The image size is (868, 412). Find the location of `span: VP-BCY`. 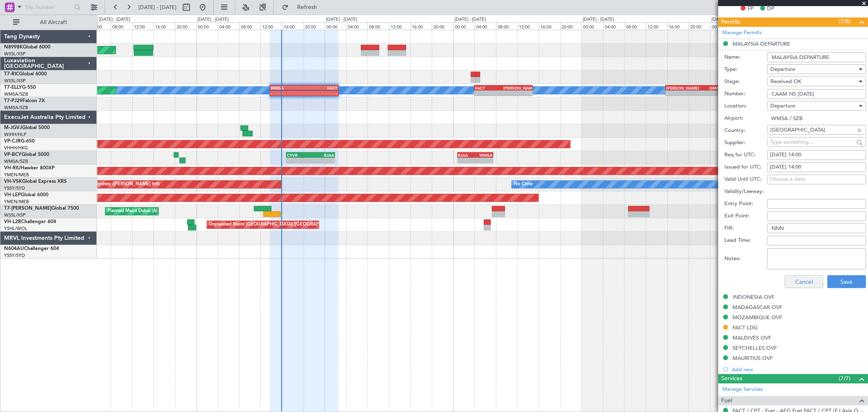

span: VP-BCY is located at coordinates (12, 155).